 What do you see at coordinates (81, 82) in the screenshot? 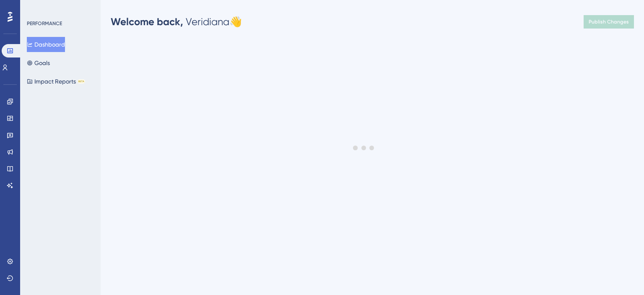
I see `div: BETA` at bounding box center [81, 82].